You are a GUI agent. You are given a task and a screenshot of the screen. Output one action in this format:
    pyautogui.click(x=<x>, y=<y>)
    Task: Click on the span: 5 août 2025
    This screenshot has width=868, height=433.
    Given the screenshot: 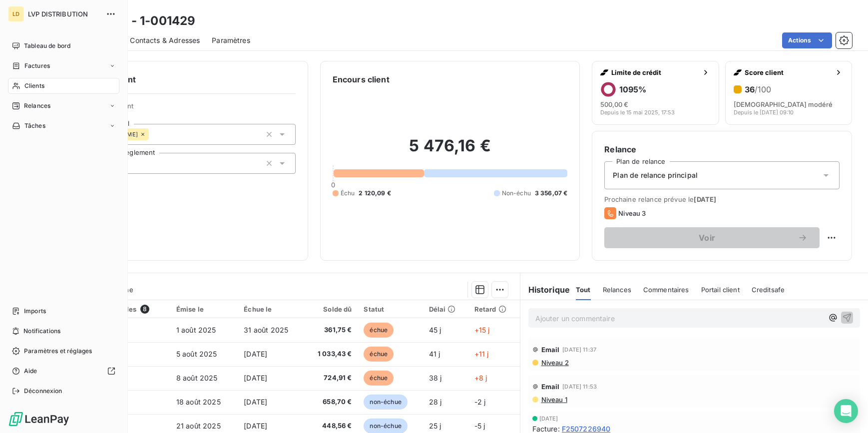 What is the action you would take?
    pyautogui.click(x=197, y=354)
    